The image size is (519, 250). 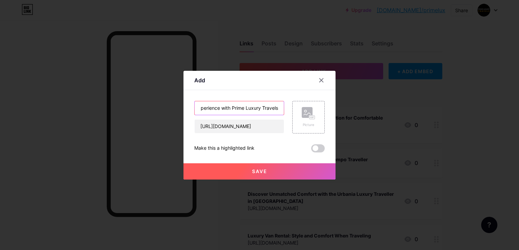 I want to click on div: Add, so click(x=200, y=80).